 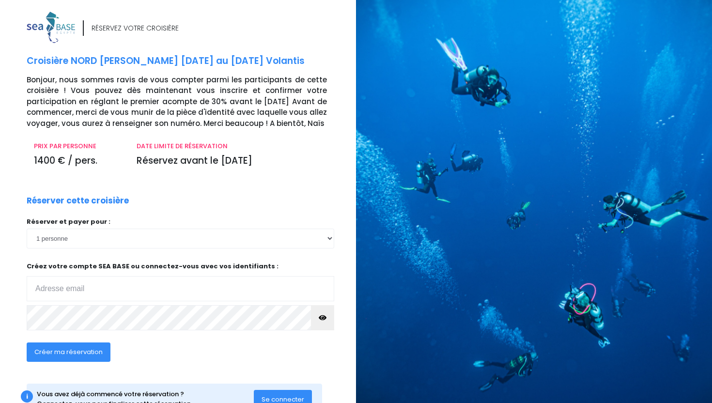 What do you see at coordinates (78, 161) in the screenshot?
I see `p: 1400 € / pers.` at bounding box center [78, 161].